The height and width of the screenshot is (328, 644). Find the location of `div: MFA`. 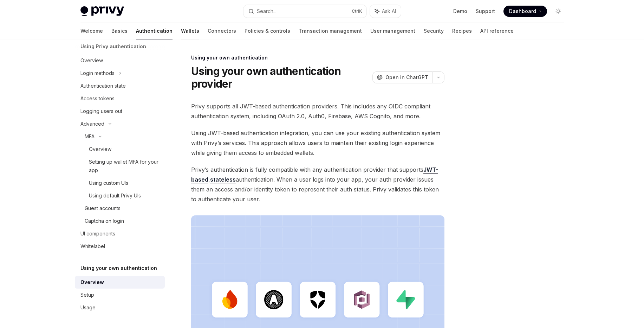

div: MFA is located at coordinates (89, 136).